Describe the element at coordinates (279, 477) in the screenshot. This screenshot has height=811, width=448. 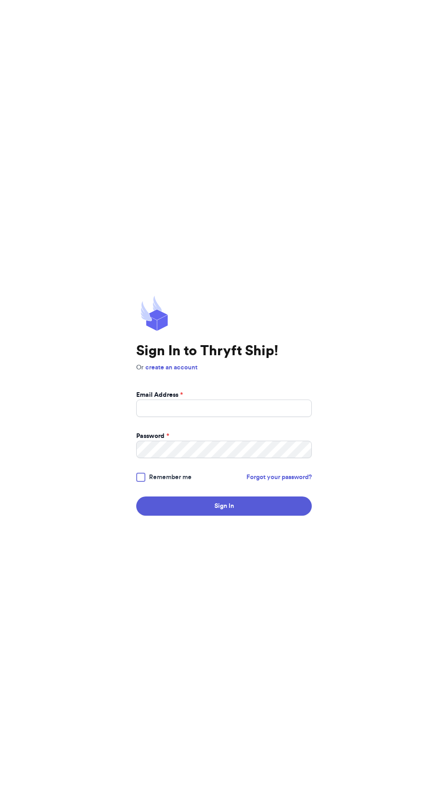
I see `a: Forgot your password?` at that location.